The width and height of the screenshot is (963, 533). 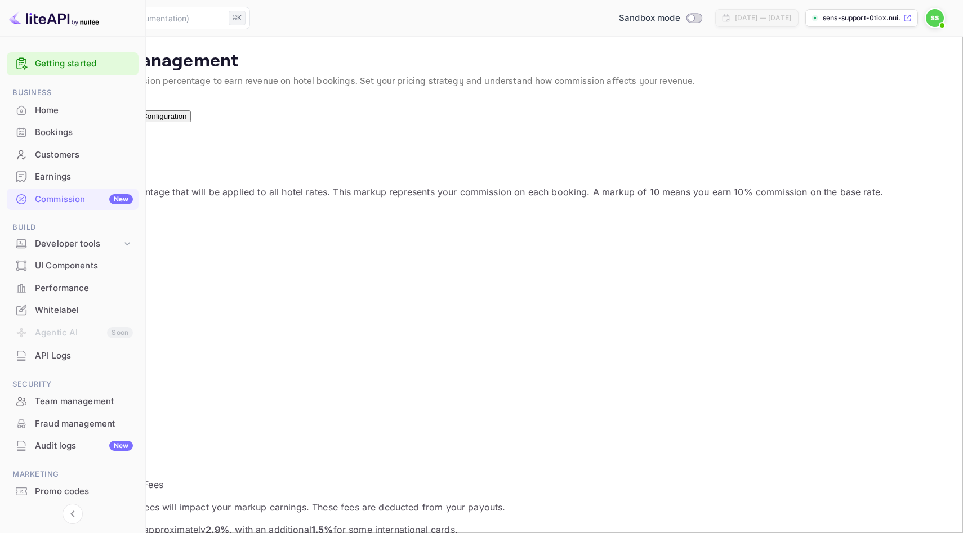 What do you see at coordinates (481, 282) in the screenshot?
I see `p: Your Gross Commission ( 6 %)` at bounding box center [481, 282].